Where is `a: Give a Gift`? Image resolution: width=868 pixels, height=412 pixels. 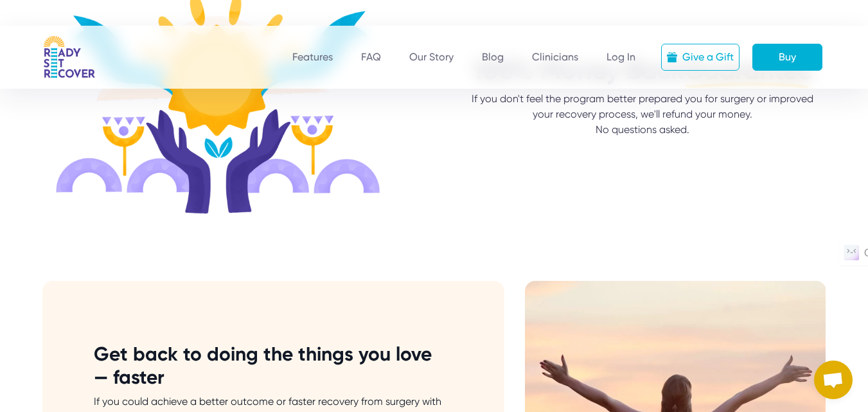
a: Give a Gift is located at coordinates (700, 57).